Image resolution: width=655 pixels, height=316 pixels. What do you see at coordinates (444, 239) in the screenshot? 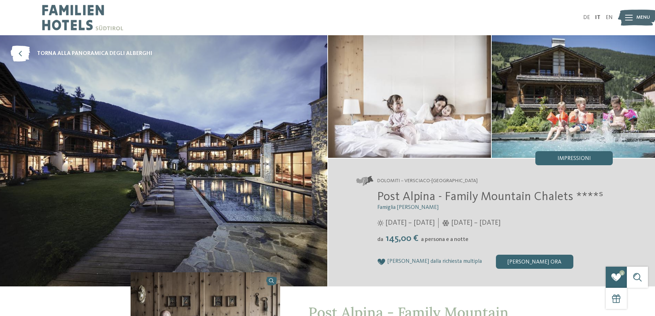
I see `span: a persona e a notte` at bounding box center [444, 239].